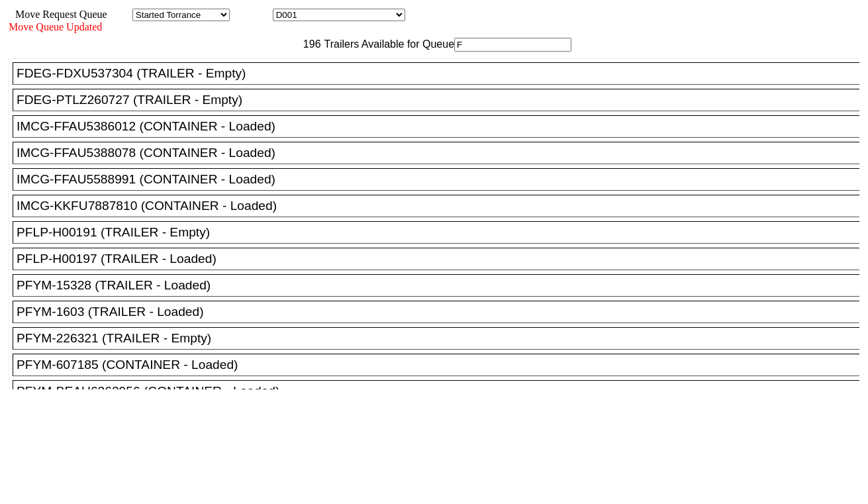 Image resolution: width=868 pixels, height=504 pixels. I want to click on div: PFYM-607185 (CONTAINER - Loaded), so click(441, 365).